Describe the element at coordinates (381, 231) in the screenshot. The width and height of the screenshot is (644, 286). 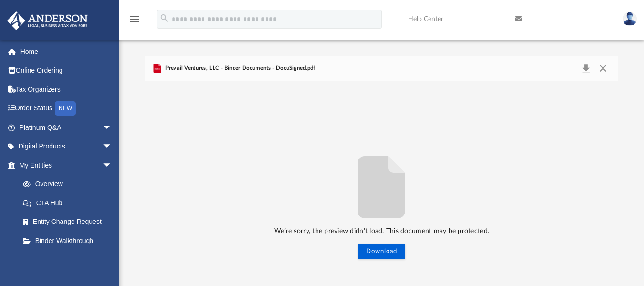
I see `p: We’re sorry, the preview didn’t load. This document may be protected.` at that location.